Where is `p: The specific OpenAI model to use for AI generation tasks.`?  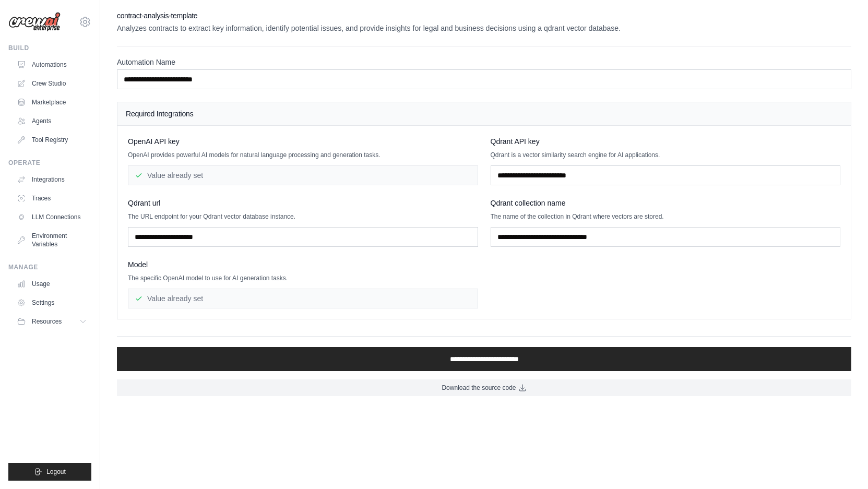
p: The specific OpenAI model to use for AI generation tasks. is located at coordinates (303, 278).